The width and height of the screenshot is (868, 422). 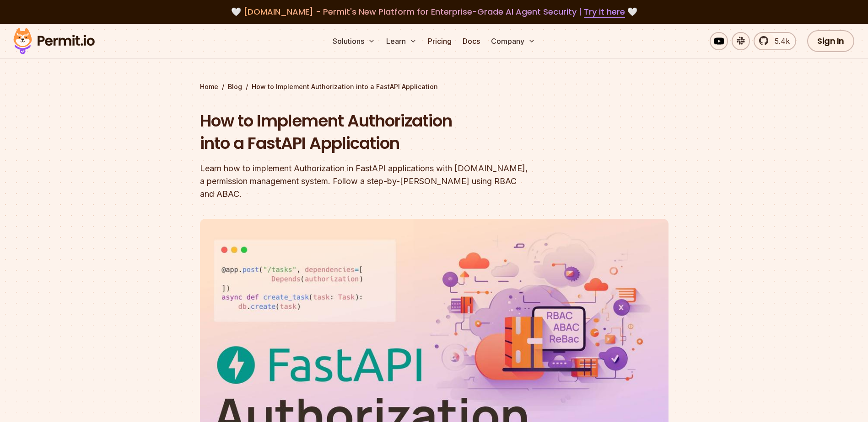 I want to click on a: Blog, so click(x=234, y=87).